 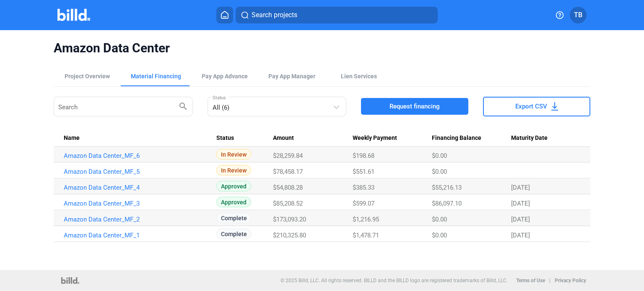 I want to click on a: Amazon Data Center_MF_6, so click(x=137, y=156).